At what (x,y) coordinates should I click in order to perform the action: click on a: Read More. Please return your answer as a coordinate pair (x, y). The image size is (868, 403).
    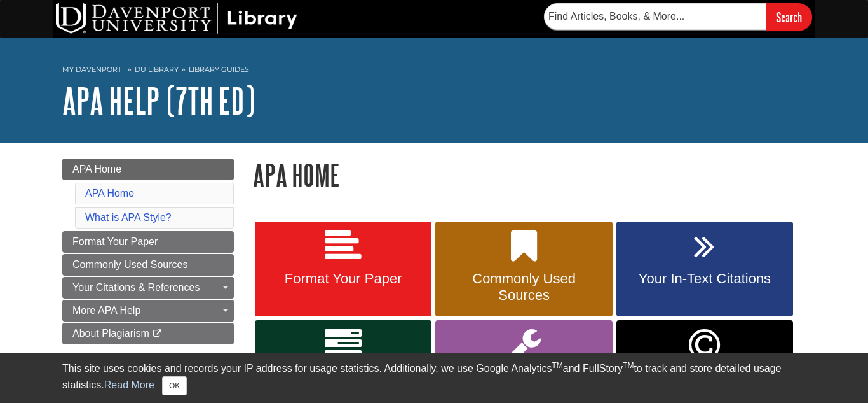
    Looking at the image, I should click on (129, 384).